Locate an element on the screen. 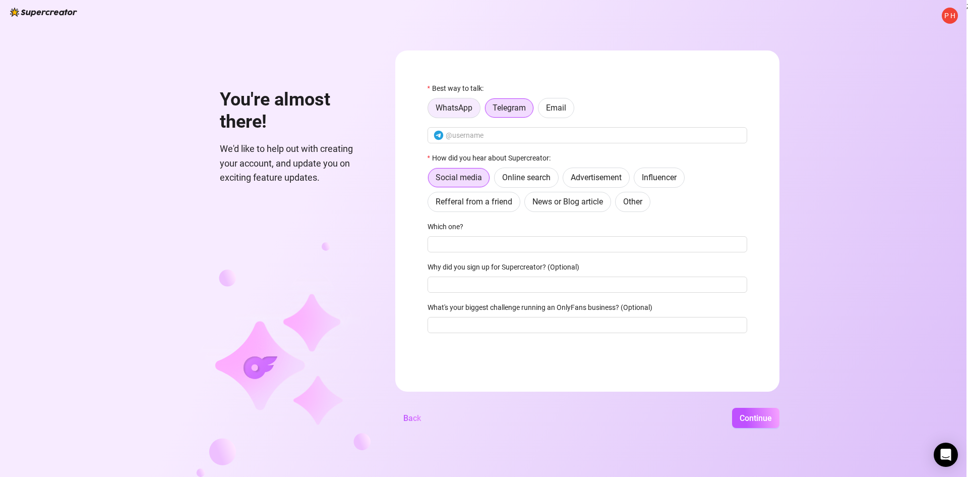 This screenshot has width=968, height=477. span: Online search is located at coordinates (527, 177).